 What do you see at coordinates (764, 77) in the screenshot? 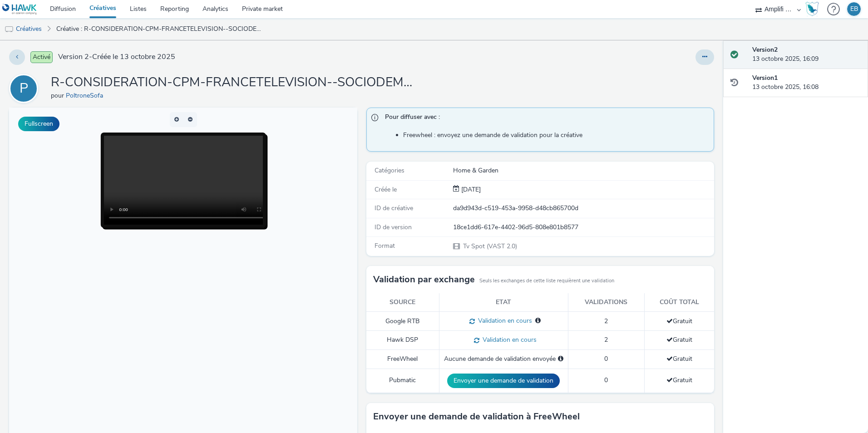
I see `strong: Version 1` at bounding box center [764, 77].